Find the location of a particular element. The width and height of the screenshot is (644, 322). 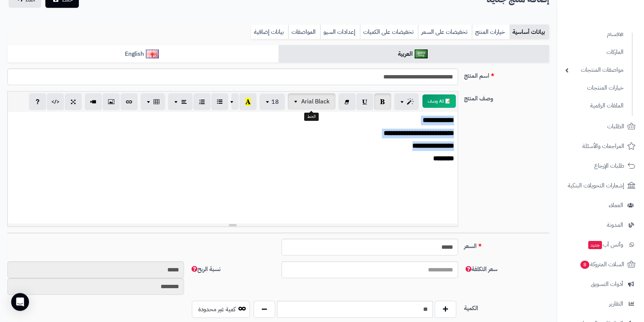

span: أدوات التسويق is located at coordinates (607, 284).